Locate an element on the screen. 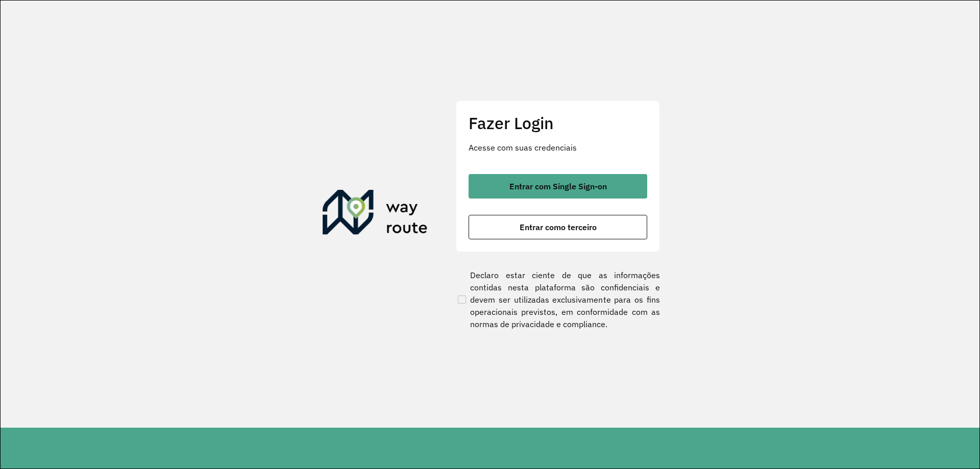  p: Acesse com suas credenciais is located at coordinates (558, 148).